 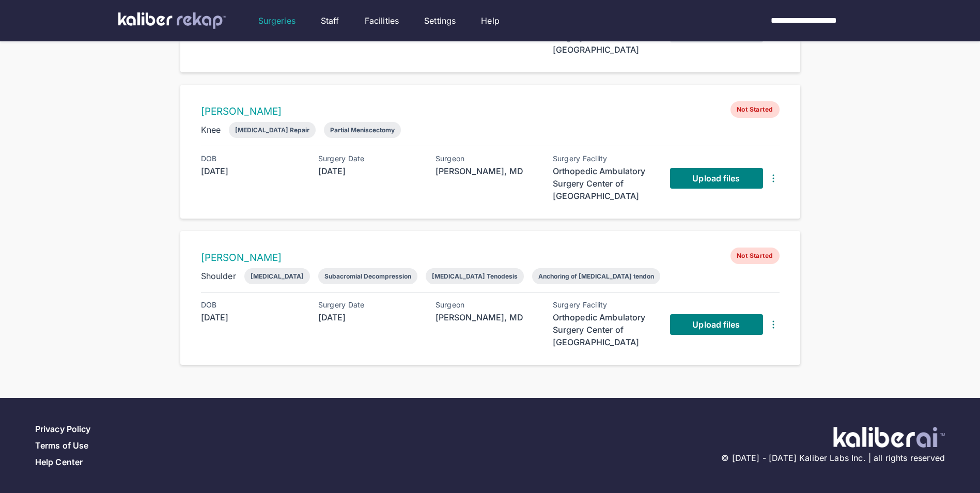 I want to click on a: Help Center, so click(x=59, y=461).